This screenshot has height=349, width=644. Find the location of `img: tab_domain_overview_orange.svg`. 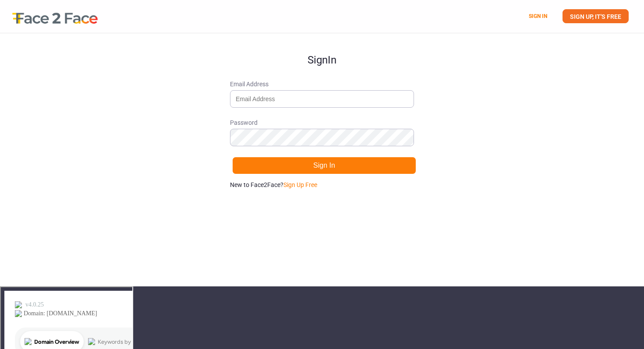

img: tab_domain_overview_orange.svg is located at coordinates (27, 55).